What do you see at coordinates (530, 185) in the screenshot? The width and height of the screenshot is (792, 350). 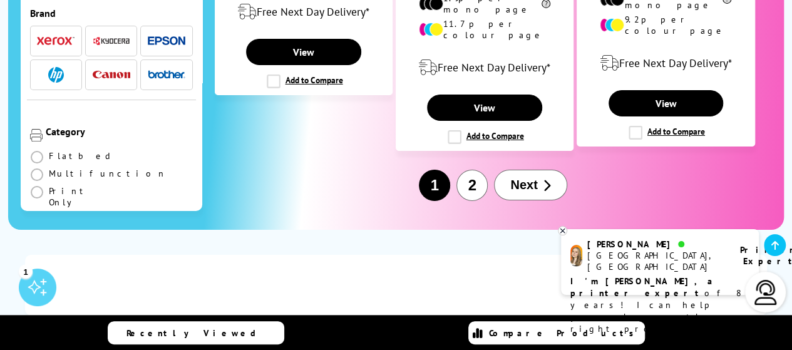 I see `button: Next` at bounding box center [530, 185].